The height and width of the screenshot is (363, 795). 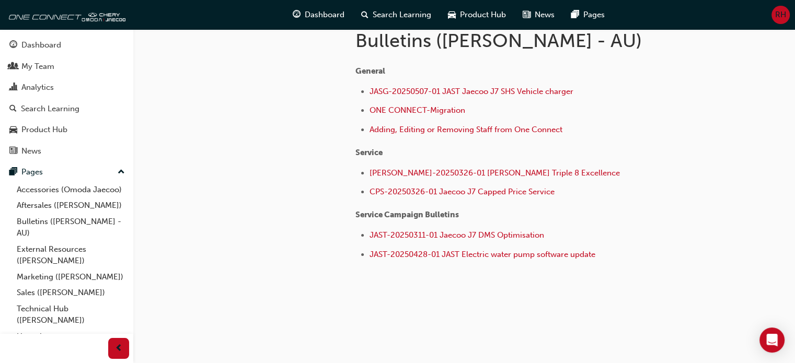 What do you see at coordinates (396, 15) in the screenshot?
I see `a: search-iconSearch Learning` at bounding box center [396, 15].